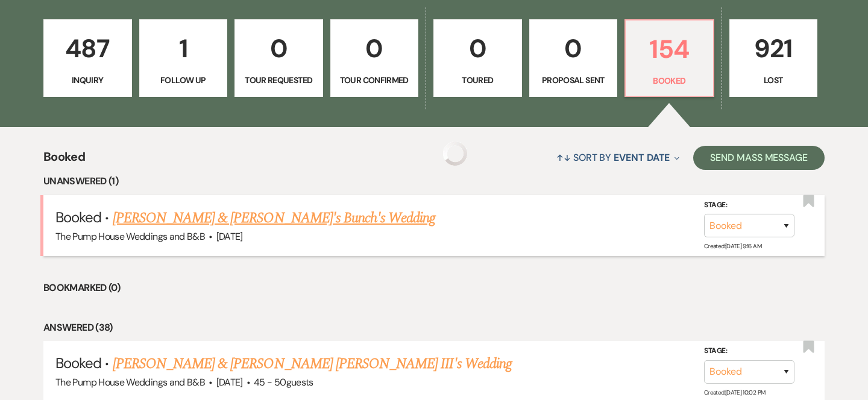 The height and width of the screenshot is (400, 868). Describe the element at coordinates (434, 181) in the screenshot. I see `li: Unanswered (1)` at that location.